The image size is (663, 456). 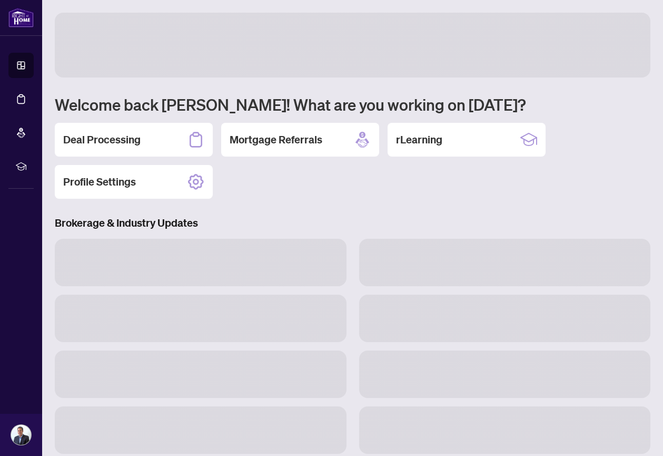 I want to click on h2: Mortgage Referrals, so click(x=276, y=140).